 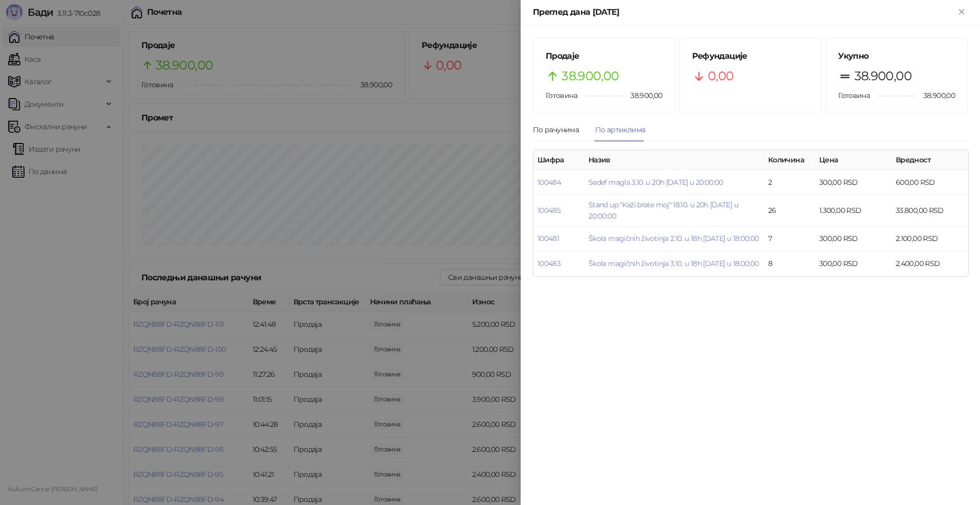 I want to click on th: Цена, so click(x=853, y=160).